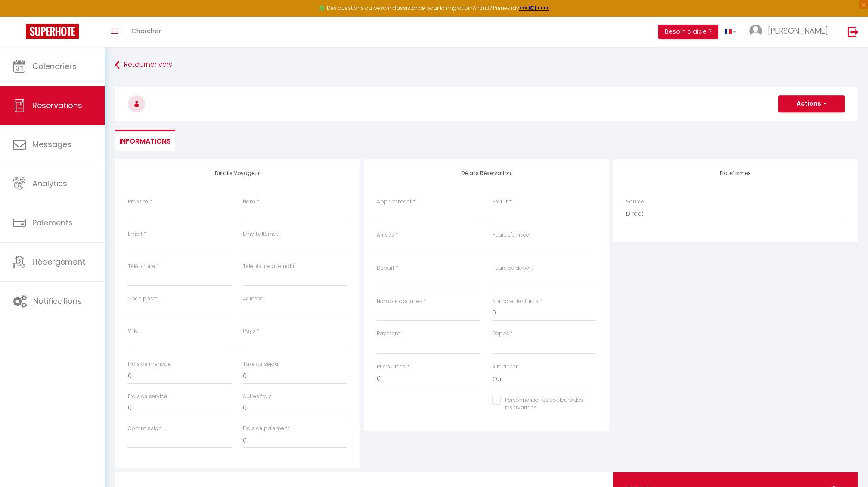 Image resolution: width=868 pixels, height=487 pixels. I want to click on span: Réservations, so click(57, 105).